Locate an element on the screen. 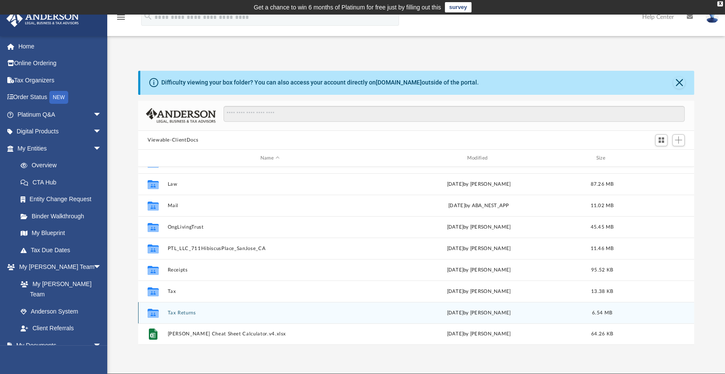 The height and width of the screenshot is (374, 725). div: Modified is located at coordinates (478, 158).